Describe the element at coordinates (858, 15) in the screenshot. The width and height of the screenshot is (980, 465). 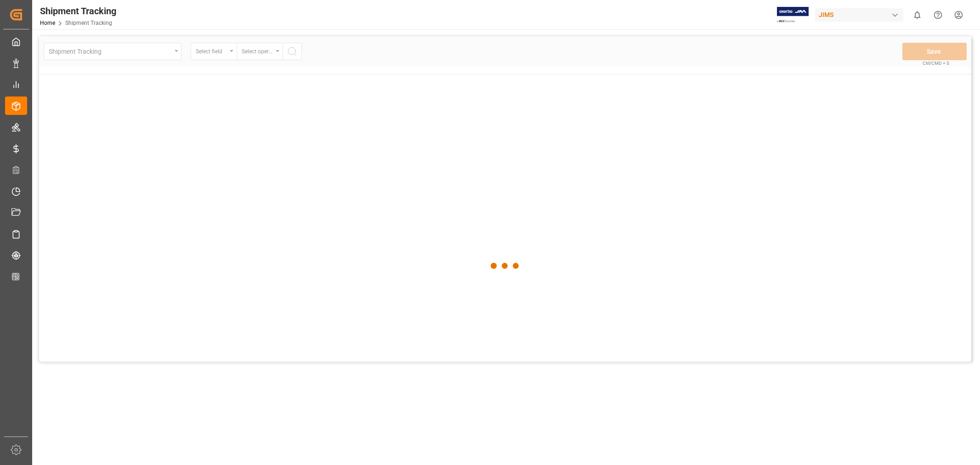
I see `div: JIMS` at that location.